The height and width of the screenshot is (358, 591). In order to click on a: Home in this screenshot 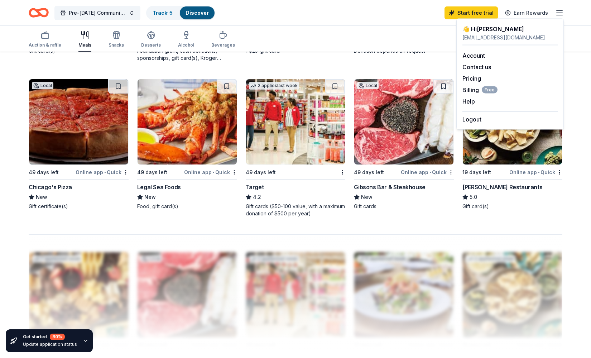, I will do `click(39, 13)`.